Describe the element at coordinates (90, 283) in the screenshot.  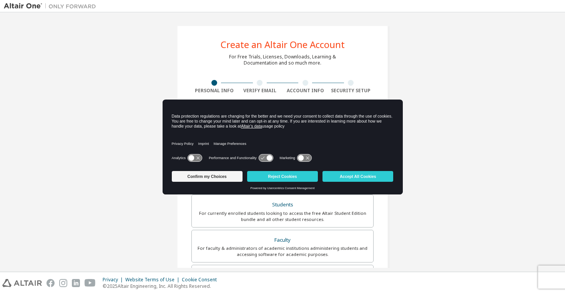
I see `img: youtube.svg` at that location.